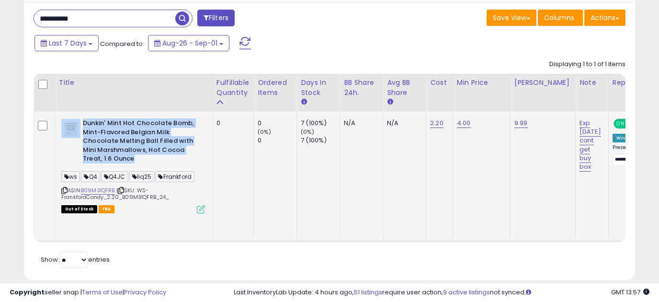 The height and width of the screenshot is (302, 659). Describe the element at coordinates (114, 176) in the screenshot. I see `span: Q4JC` at that location.